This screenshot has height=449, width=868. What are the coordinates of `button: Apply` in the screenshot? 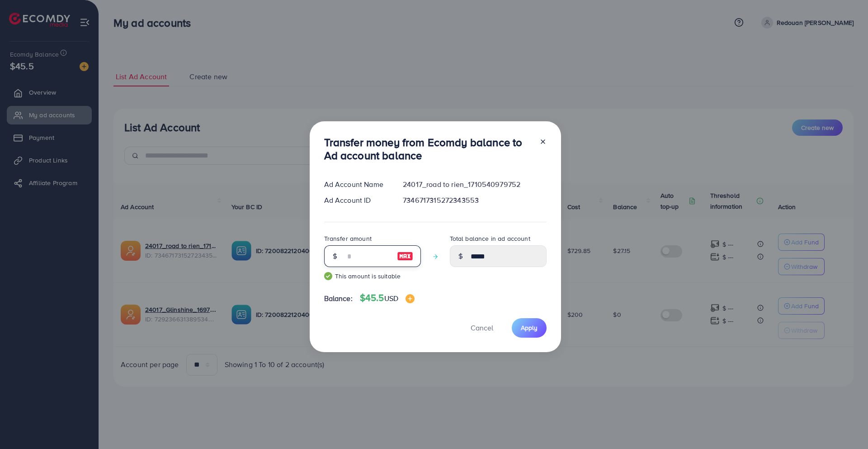 It's located at (529, 328).